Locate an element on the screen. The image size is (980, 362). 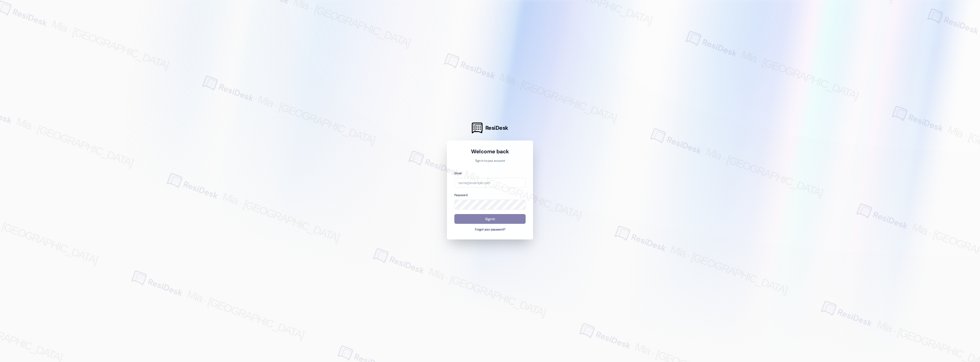
img: ResiDesk Logo is located at coordinates (477, 128).